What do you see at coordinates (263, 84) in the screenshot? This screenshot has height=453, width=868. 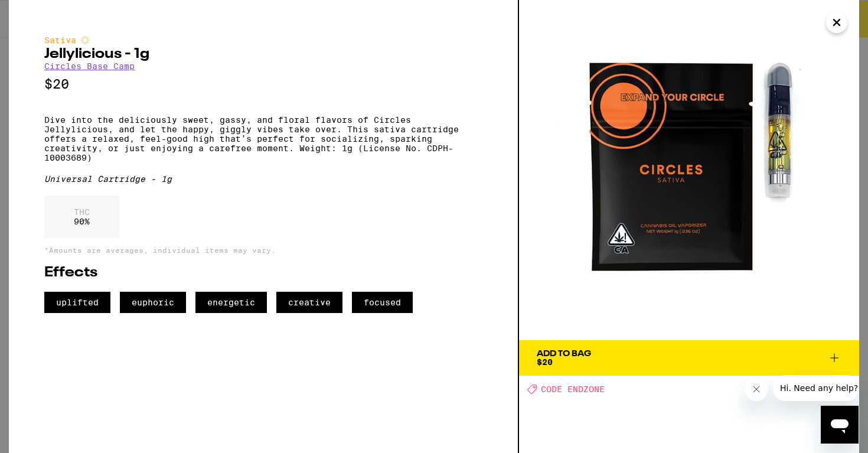 I see `p: $20` at bounding box center [263, 84].